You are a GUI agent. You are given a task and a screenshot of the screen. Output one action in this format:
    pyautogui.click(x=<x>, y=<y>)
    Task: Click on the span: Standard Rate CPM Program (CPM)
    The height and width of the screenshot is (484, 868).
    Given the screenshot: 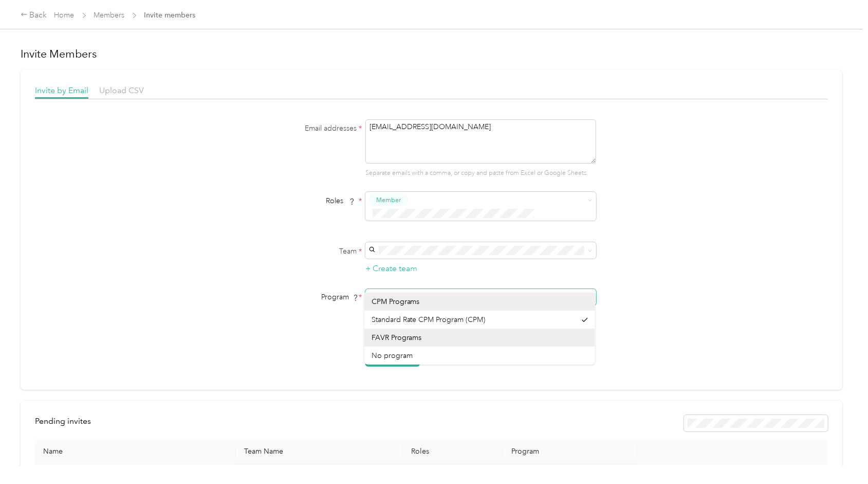 What is the action you would take?
    pyautogui.click(x=429, y=319)
    